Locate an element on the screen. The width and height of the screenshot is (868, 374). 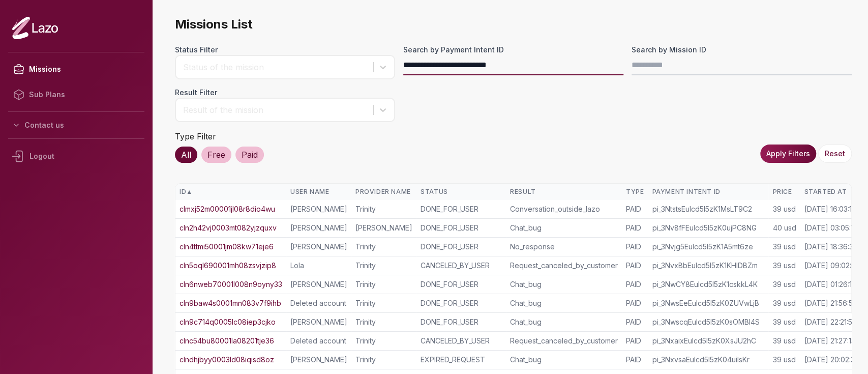
label: Search by Payment Intent ID is located at coordinates (513, 50).